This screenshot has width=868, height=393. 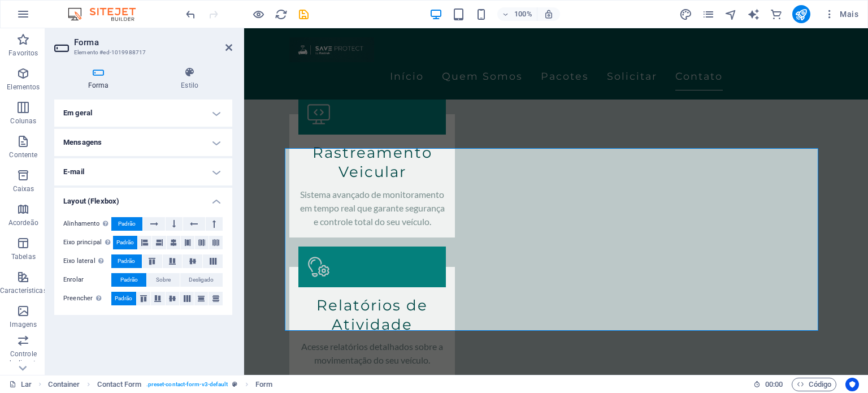 I want to click on button: Clique aqui para sair do modo de visualização e continuar editando, so click(x=258, y=14).